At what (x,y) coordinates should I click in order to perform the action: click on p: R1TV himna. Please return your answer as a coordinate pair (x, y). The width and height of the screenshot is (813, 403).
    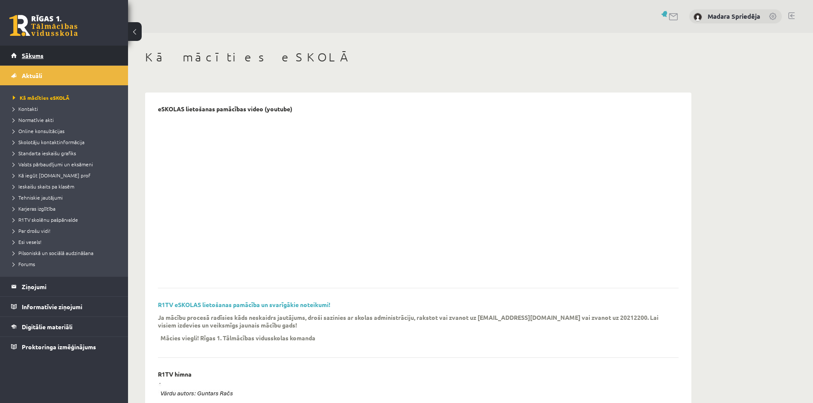
    Looking at the image, I should click on (175, 374).